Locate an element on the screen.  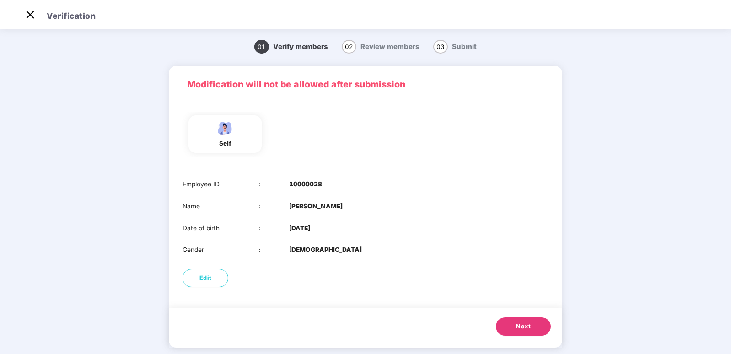
button: Edit is located at coordinates (205, 278).